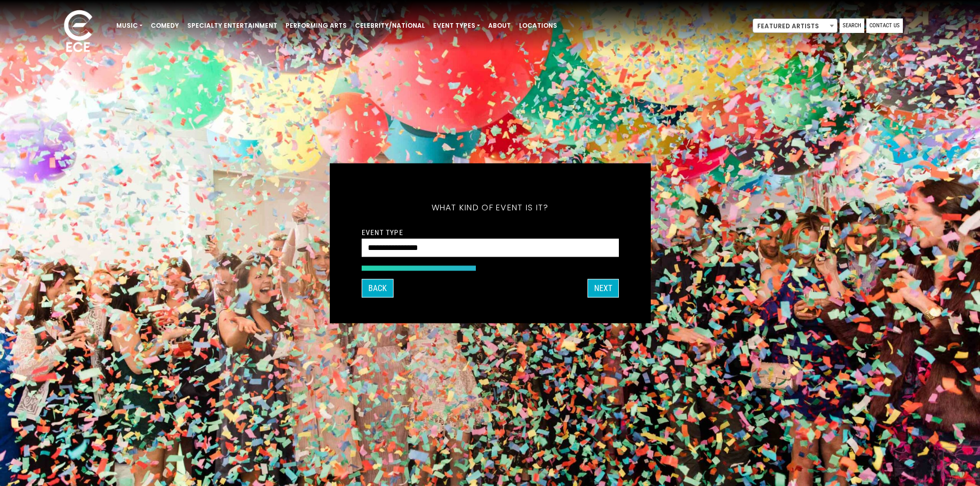 This screenshot has width=980, height=486. What do you see at coordinates (129, 26) in the screenshot?
I see `a: Music` at bounding box center [129, 26].